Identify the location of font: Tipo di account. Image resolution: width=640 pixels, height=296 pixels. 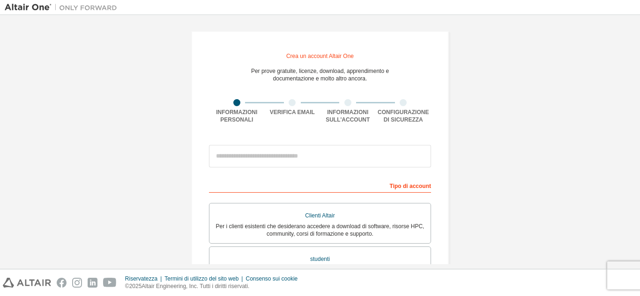
(410, 186).